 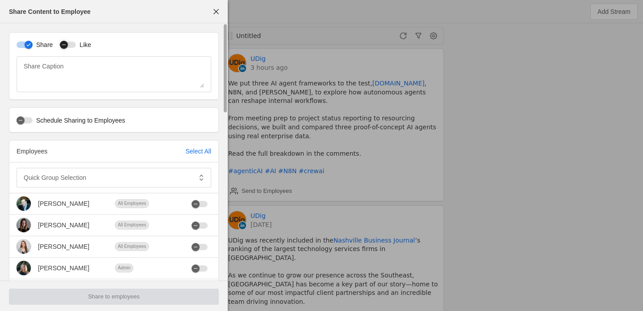 What do you see at coordinates (124, 268) in the screenshot?
I see `div: Admin` at bounding box center [124, 268].